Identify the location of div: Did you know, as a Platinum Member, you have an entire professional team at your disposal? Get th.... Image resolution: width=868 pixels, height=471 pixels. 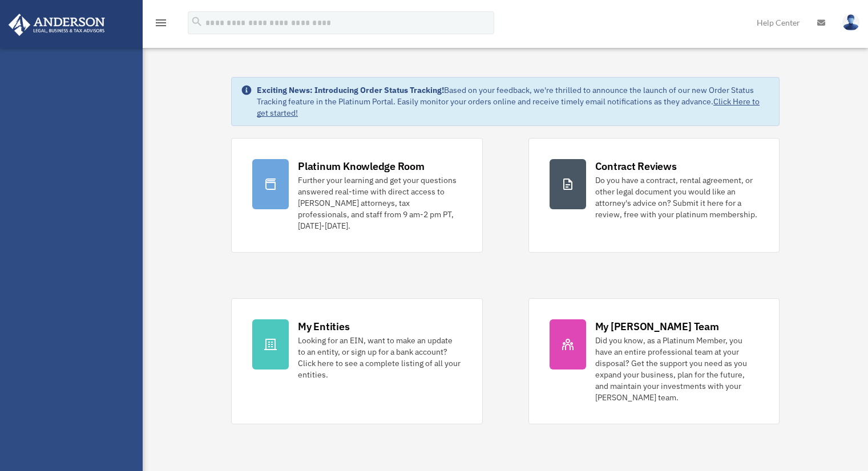
(677, 369).